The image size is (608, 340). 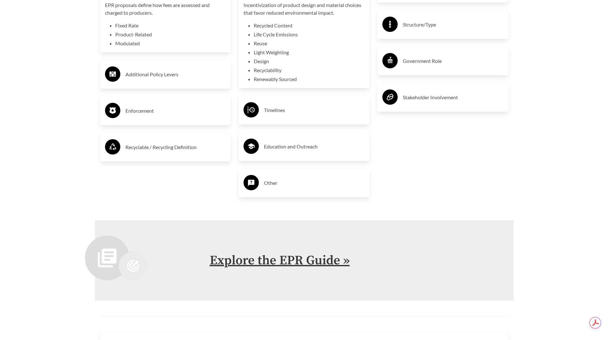 I want to click on li: Modulated, so click(x=170, y=43).